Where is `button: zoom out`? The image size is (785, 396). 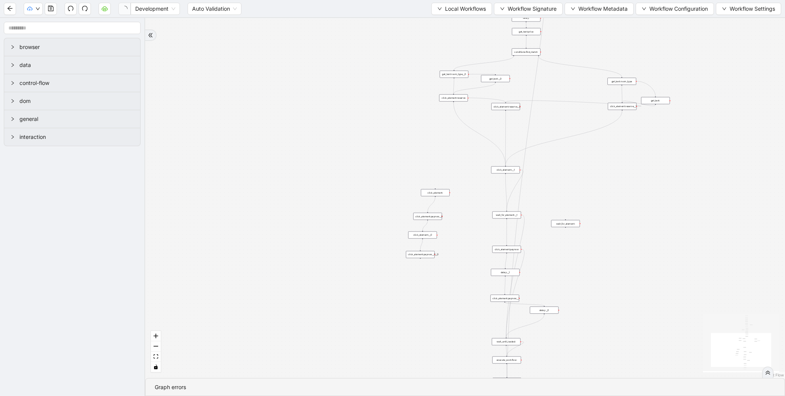 button: zoom out is located at coordinates (156, 346).